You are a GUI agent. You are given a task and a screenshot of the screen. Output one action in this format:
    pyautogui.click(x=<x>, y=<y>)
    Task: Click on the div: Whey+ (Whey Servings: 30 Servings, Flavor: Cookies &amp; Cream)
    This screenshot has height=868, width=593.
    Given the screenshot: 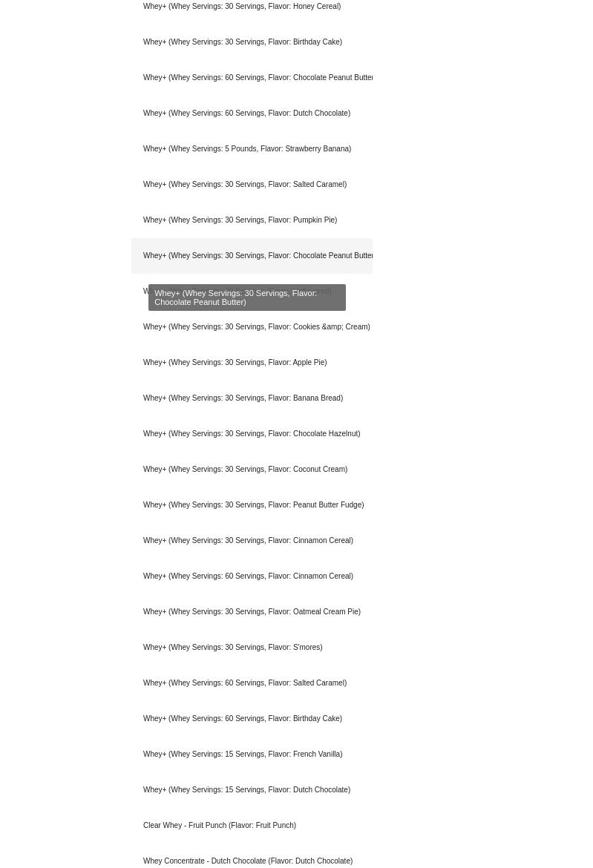 What is the action you would take?
    pyautogui.click(x=252, y=327)
    